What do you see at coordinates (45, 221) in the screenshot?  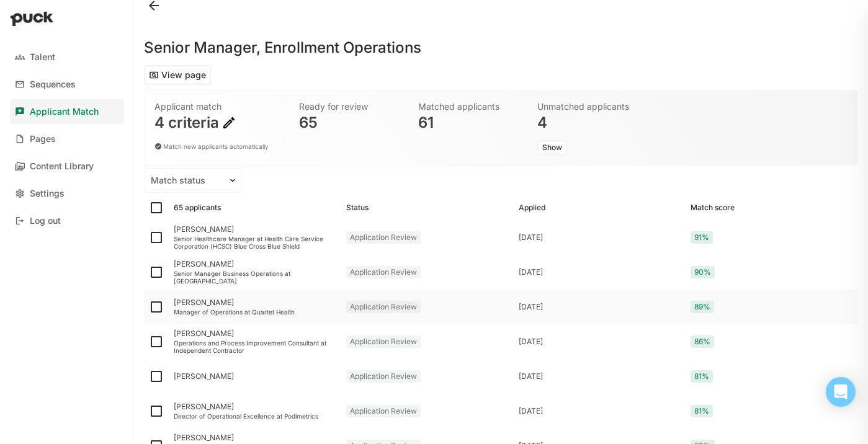 I see `div: Log out` at bounding box center [45, 221].